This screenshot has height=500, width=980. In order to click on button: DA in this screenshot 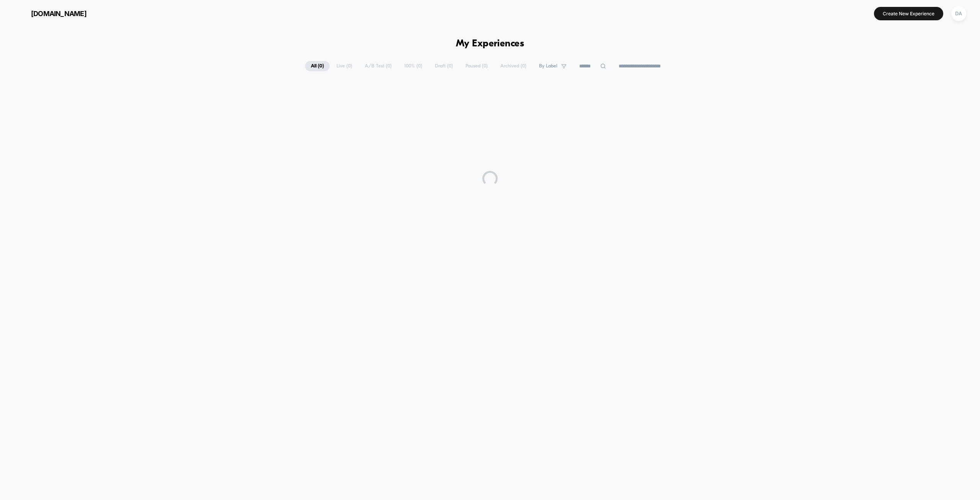, I will do `click(958, 14)`.